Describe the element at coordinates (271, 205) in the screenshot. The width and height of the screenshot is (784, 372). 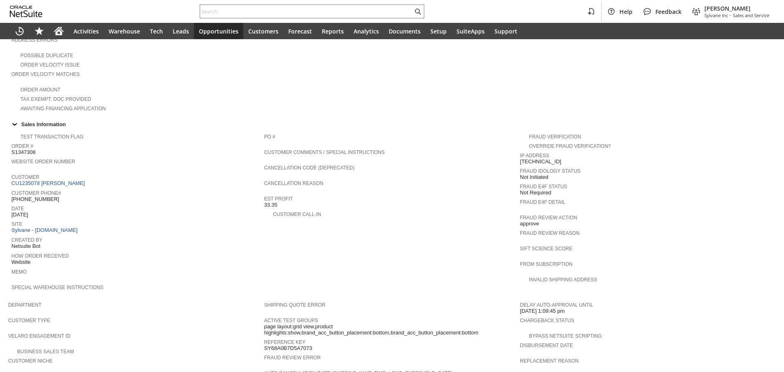
I see `span: 33.35` at that location.